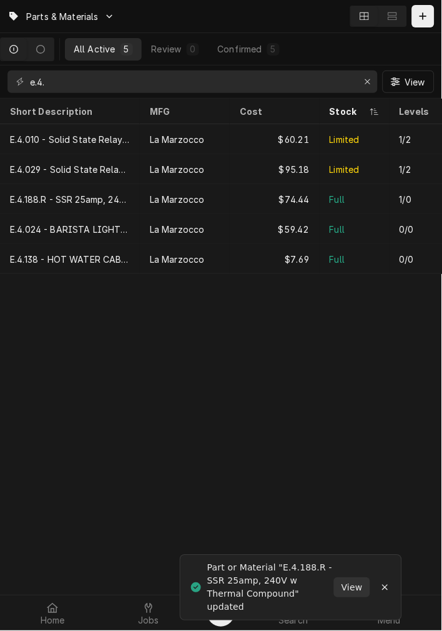 This screenshot has width=442, height=631. What do you see at coordinates (274, 259) in the screenshot?
I see `div: $7.69` at bounding box center [274, 259].